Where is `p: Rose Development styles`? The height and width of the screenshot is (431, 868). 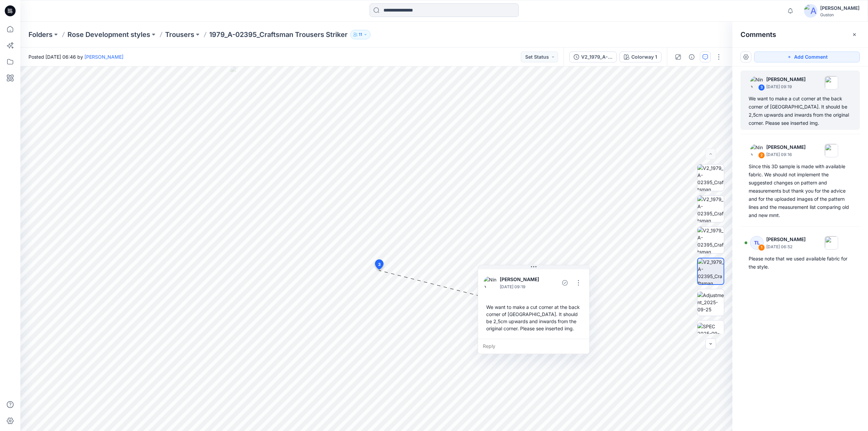
p: Rose Development styles is located at coordinates (109, 35).